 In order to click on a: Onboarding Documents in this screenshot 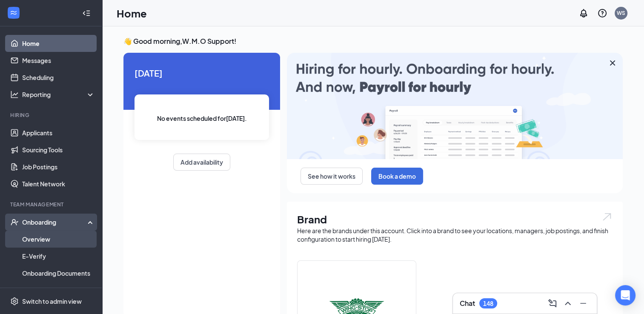, I will do `click(58, 273)`.